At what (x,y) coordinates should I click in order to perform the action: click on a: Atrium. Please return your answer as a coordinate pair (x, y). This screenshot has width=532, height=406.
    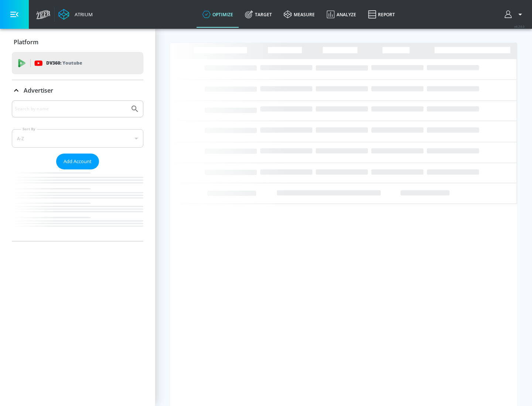
    Looking at the image, I should click on (75, 14).